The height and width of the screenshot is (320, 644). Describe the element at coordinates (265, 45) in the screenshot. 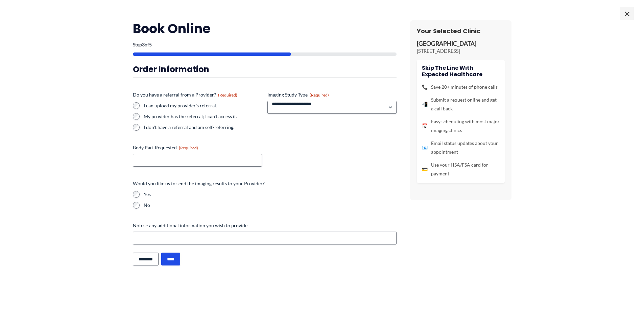

I see `p: Step of` at that location.